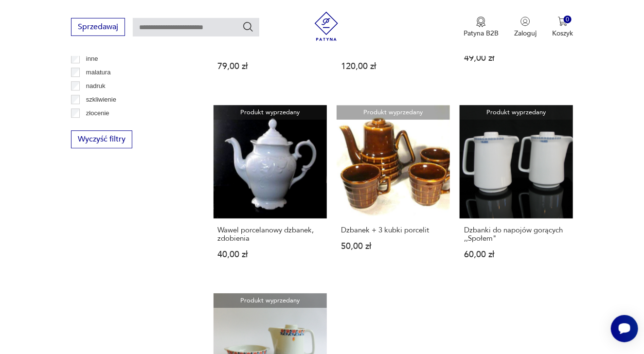  I want to click on p: 60,00 zł, so click(516, 255).